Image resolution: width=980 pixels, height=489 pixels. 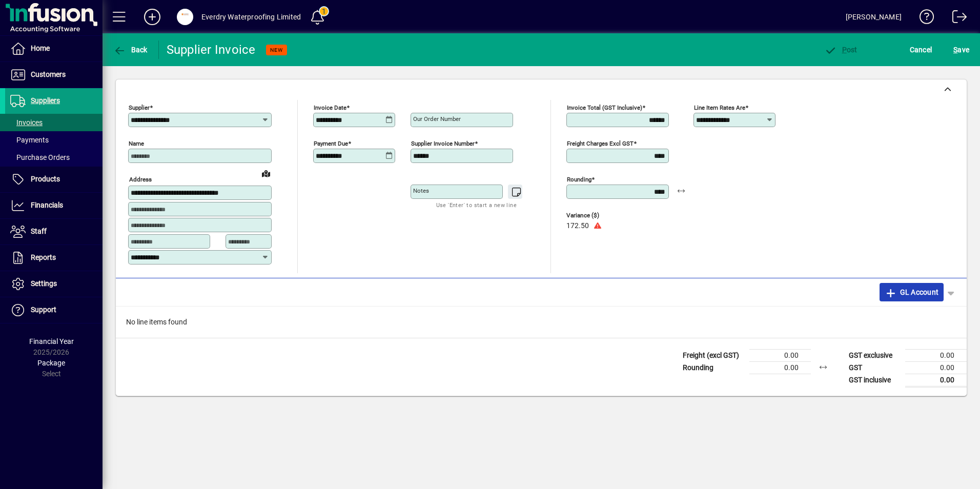 What do you see at coordinates (131, 50) in the screenshot?
I see `app-page-header-button: Back` at bounding box center [131, 50].